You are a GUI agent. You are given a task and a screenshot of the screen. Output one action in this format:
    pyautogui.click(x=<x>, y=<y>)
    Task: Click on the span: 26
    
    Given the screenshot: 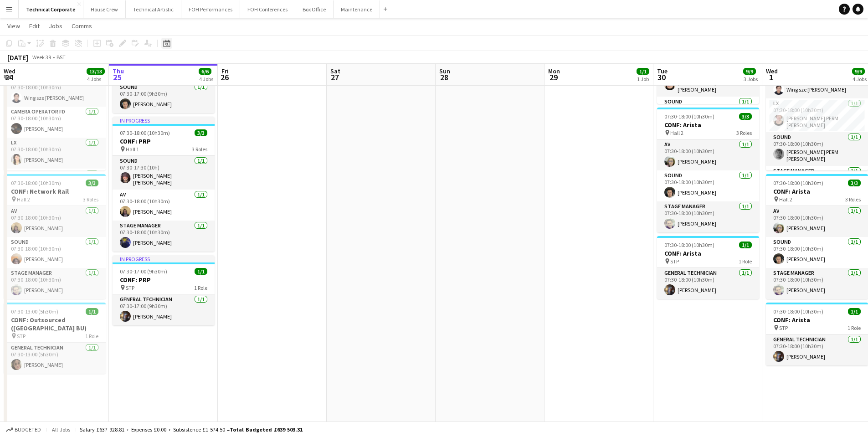 What is the action you would take?
    pyautogui.click(x=224, y=77)
    